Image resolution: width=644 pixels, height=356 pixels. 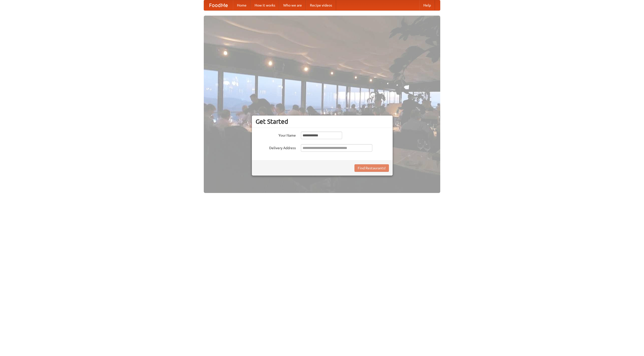 What do you see at coordinates (322, 121) in the screenshot?
I see `h3: Get Started` at bounding box center [322, 121].